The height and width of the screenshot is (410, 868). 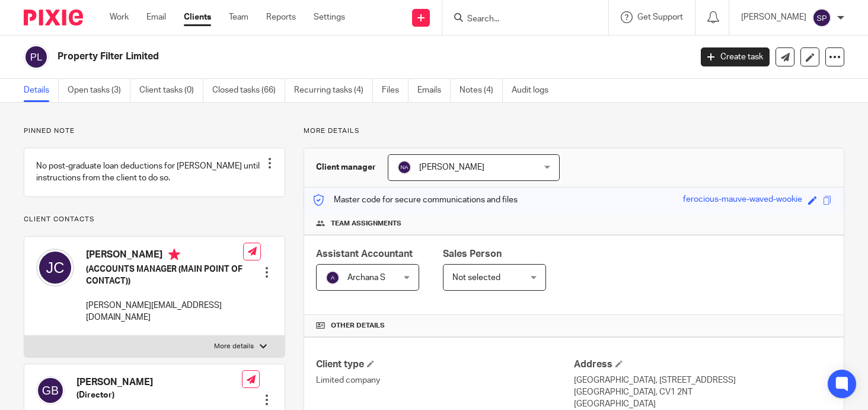 I want to click on h2: Property Filter Limited, so click(x=308, y=56).